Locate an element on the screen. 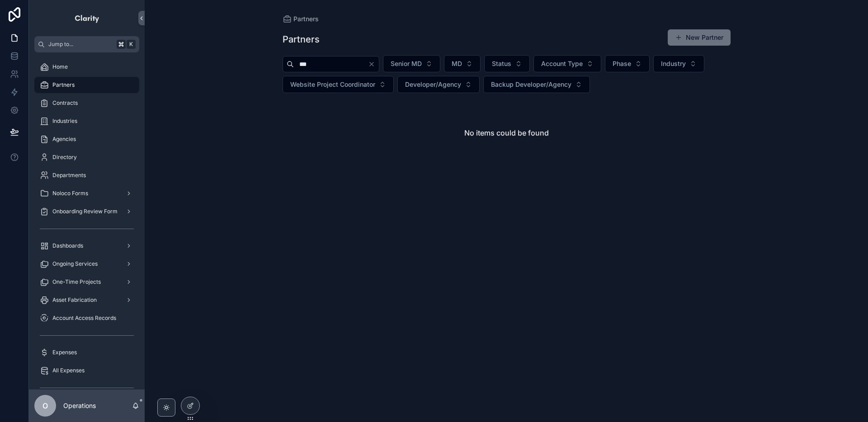 Image resolution: width=868 pixels, height=422 pixels. span: Industry is located at coordinates (673, 64).